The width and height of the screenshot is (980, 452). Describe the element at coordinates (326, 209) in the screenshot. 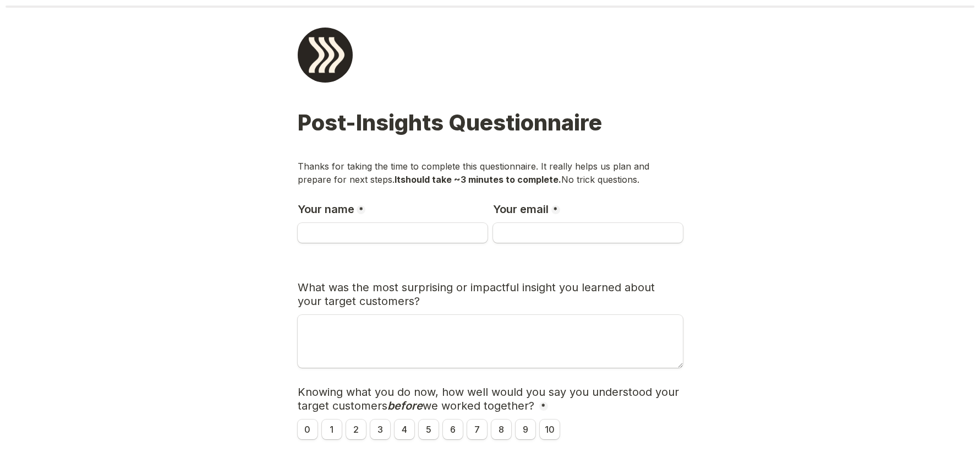

I see `p: Your name` at that location.